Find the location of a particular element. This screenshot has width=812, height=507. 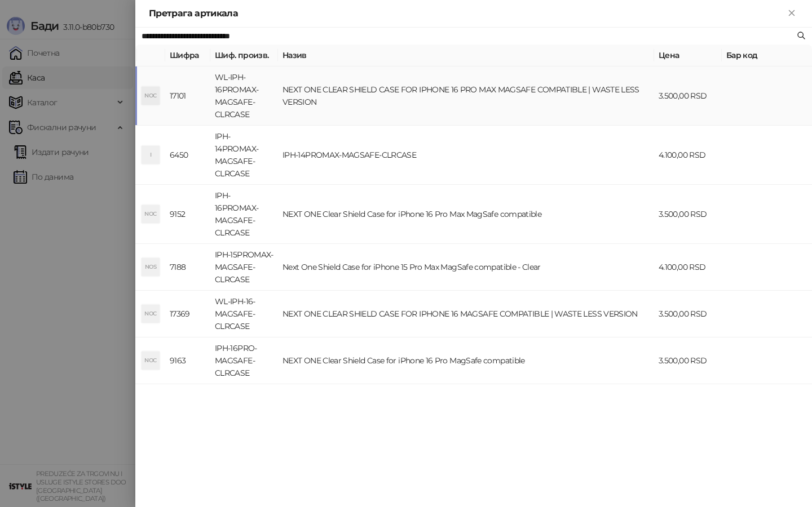

th: Бар код is located at coordinates (767, 55).